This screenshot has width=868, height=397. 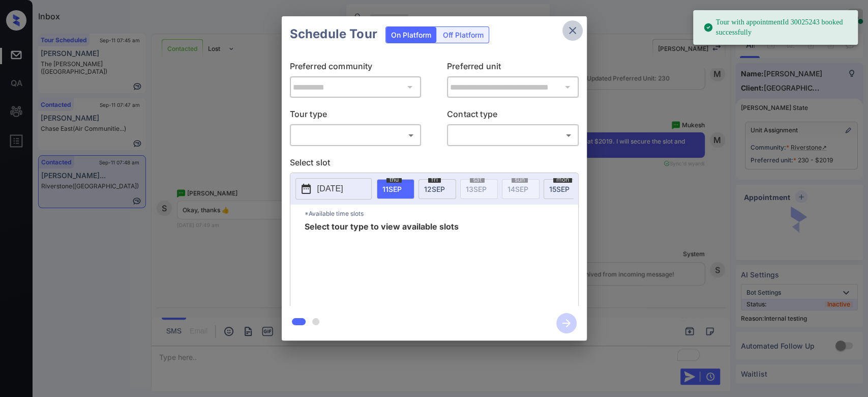 What do you see at coordinates (434, 189) in the screenshot?
I see `span: 12 SEP` at bounding box center [434, 189].